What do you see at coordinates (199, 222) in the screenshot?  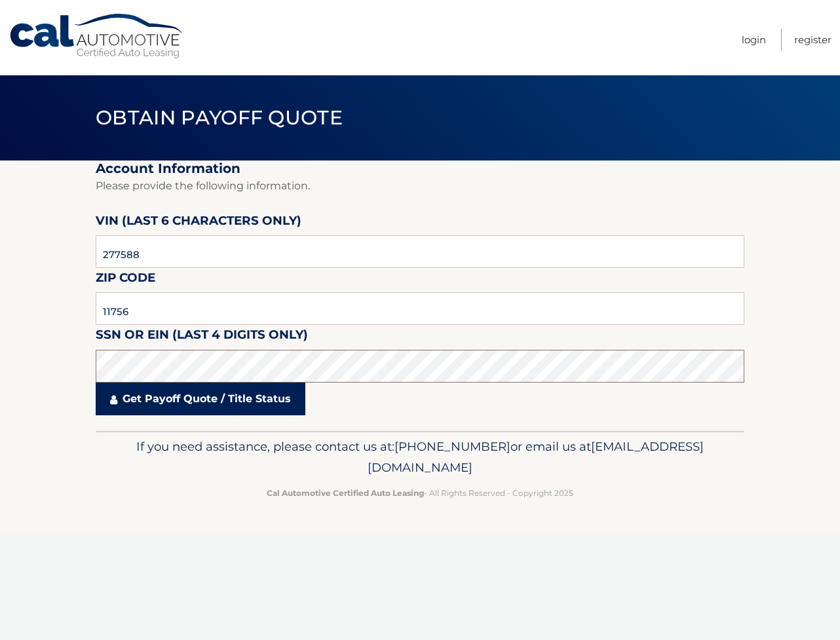 I see `label: VIN (last 6 characters only)` at bounding box center [199, 222].